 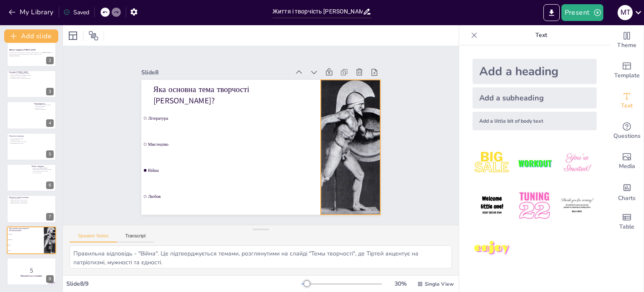 What do you see at coordinates (135, 238) in the screenshot?
I see `button: Transcript` at bounding box center [135, 238].